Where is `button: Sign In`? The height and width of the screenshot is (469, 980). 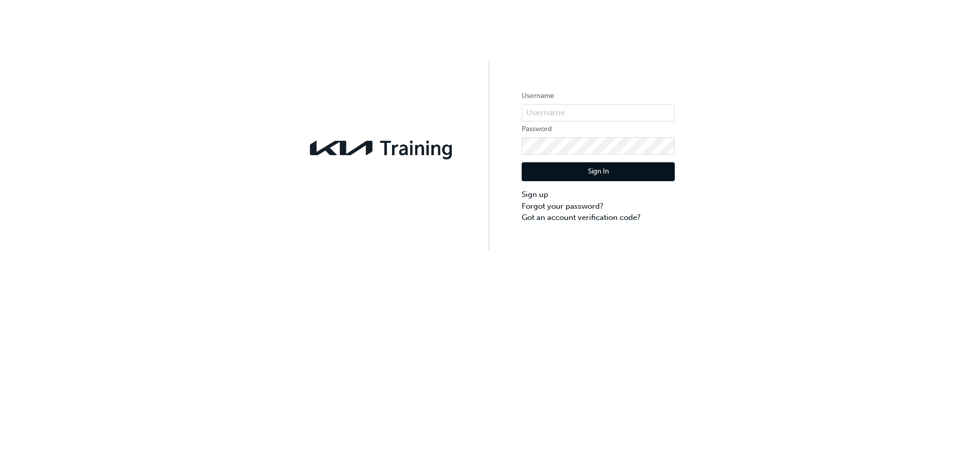 button: Sign In is located at coordinates (599, 172).